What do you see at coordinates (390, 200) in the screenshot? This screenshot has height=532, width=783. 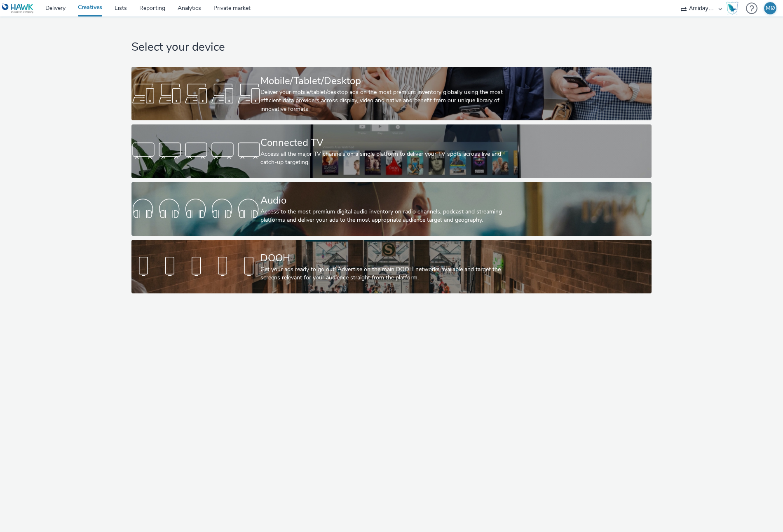 I see `div: Audio` at bounding box center [390, 200].